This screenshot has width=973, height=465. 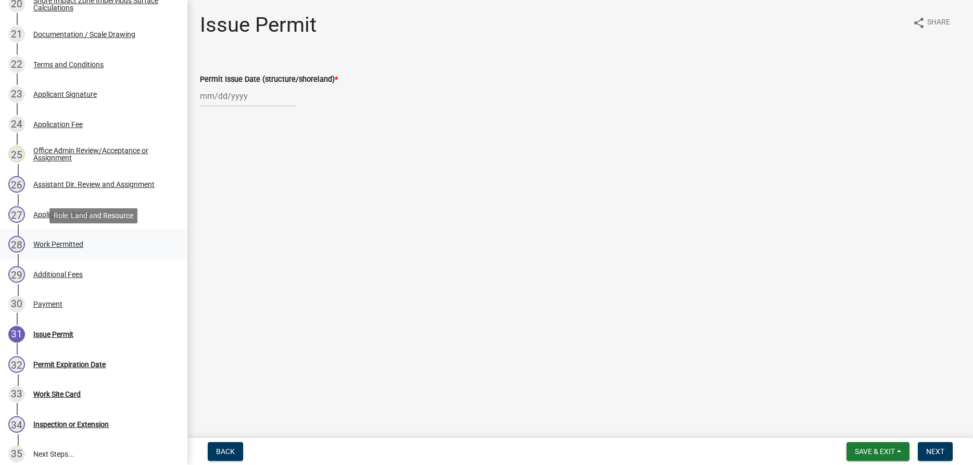 I want to click on div: Office Admin Review/Acceptance or Assignment, so click(x=102, y=154).